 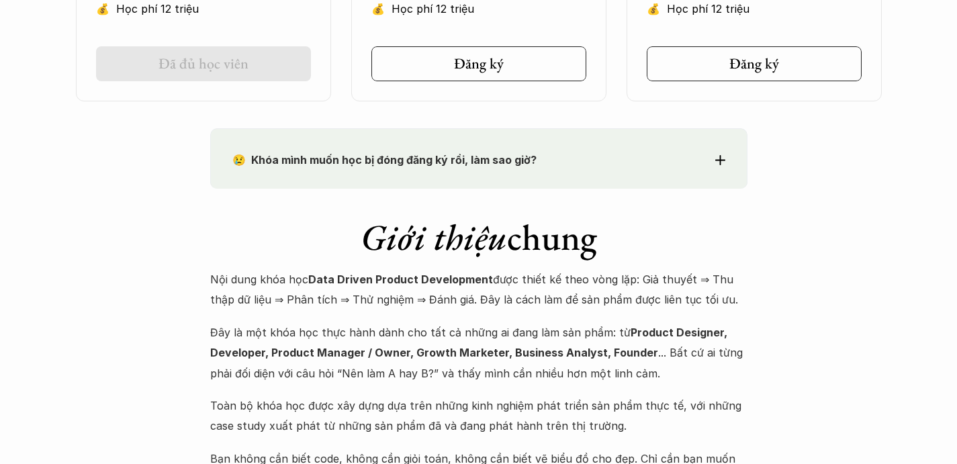 What do you see at coordinates (479, 353) in the screenshot?
I see `p: Đây là một khóa học thực hành dành cho tất cả những ai đang làm sản phẩm: từ ... Bất cứ ai từng p...` at bounding box center [479, 353].